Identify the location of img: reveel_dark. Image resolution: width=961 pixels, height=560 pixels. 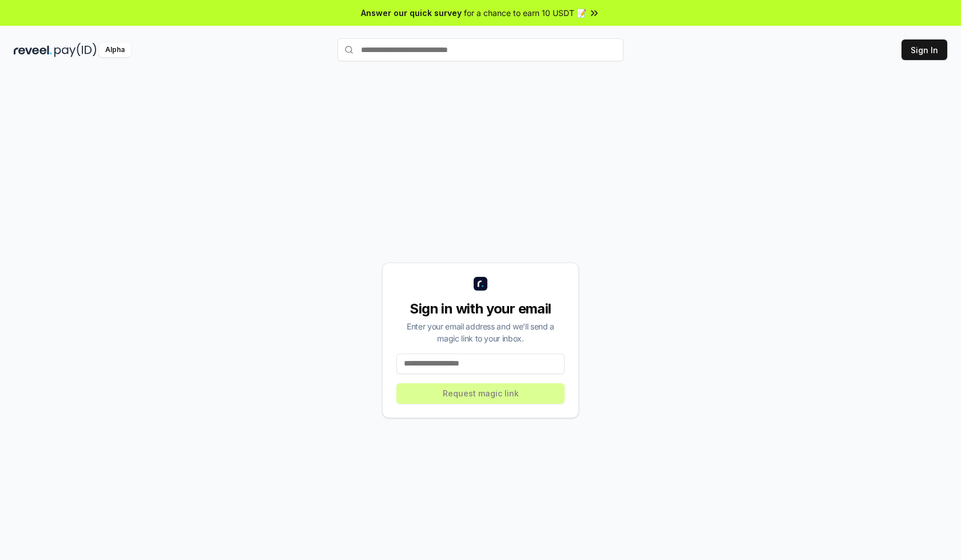
(32, 50).